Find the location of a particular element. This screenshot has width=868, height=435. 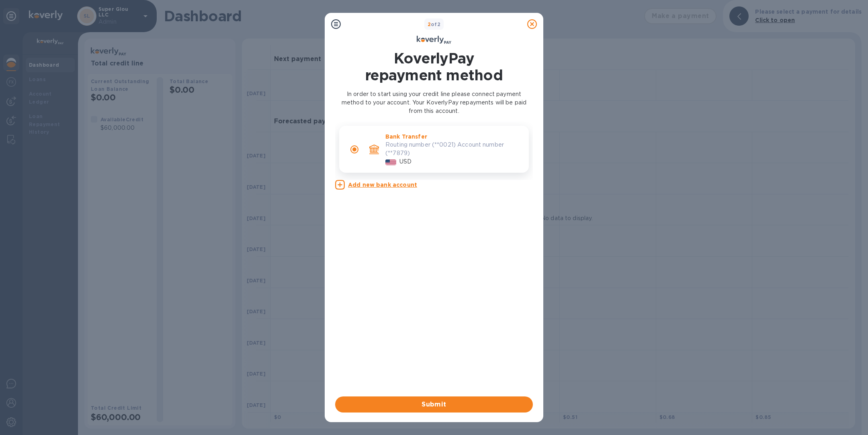

p: USD is located at coordinates (406, 161).